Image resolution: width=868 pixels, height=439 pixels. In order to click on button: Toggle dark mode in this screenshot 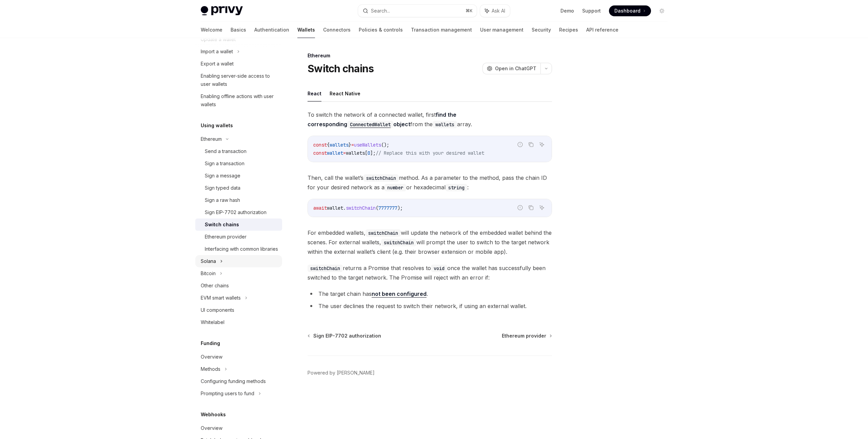, I will do `click(662, 11)`.